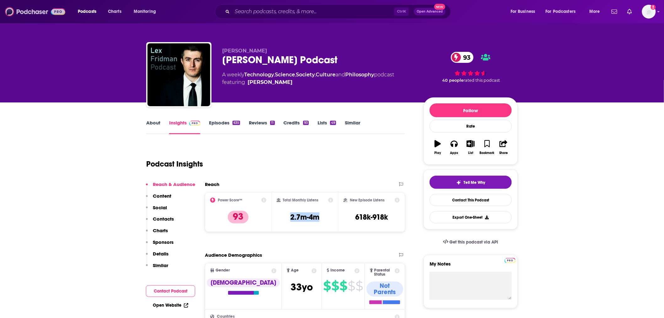 The width and height of the screenshot is (664, 318). What do you see at coordinates (157, 233) in the screenshot?
I see `button: Charts` at bounding box center [157, 233].